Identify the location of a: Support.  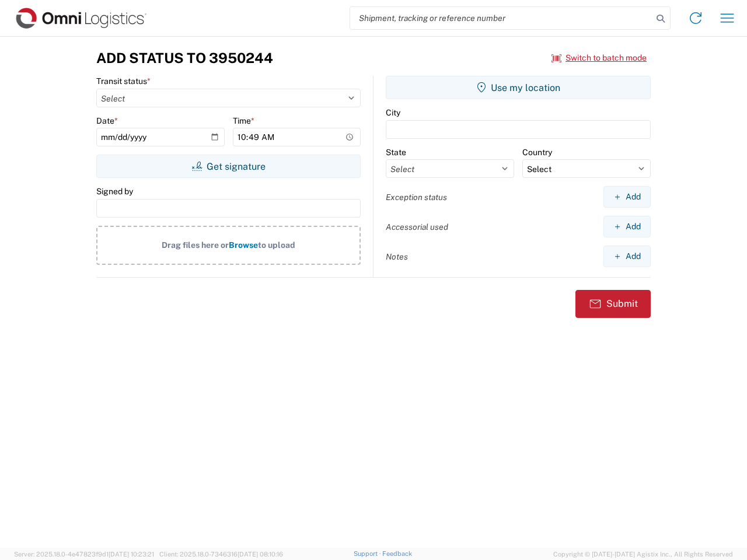
(368, 554).